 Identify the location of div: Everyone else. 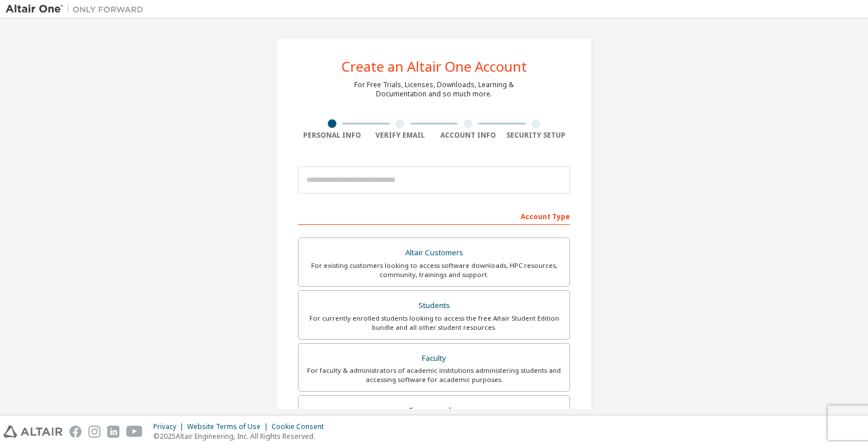
(434, 411).